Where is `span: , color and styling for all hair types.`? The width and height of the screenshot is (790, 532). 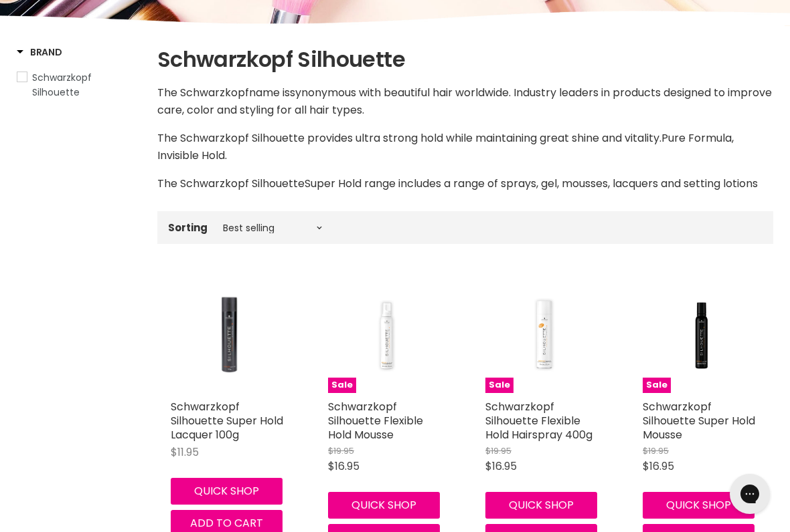
span: , color and styling for all hair types. is located at coordinates (273, 110).